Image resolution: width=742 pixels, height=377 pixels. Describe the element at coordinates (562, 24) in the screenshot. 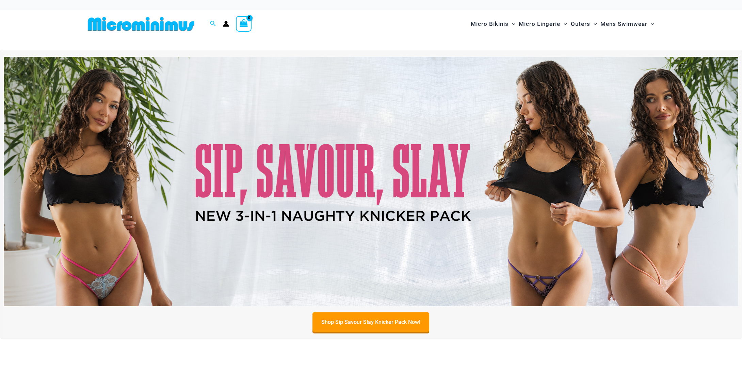

I see `nav: Site Navigation` at that location.